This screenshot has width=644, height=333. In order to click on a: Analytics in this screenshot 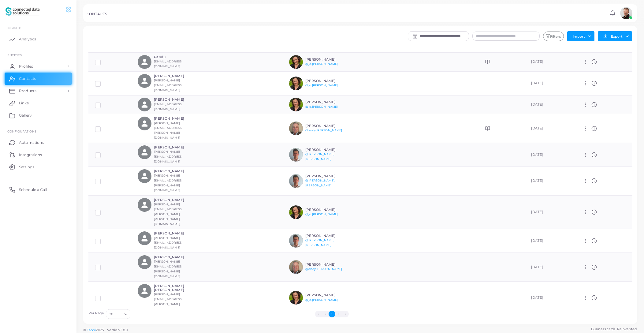, I will do `click(38, 39)`.